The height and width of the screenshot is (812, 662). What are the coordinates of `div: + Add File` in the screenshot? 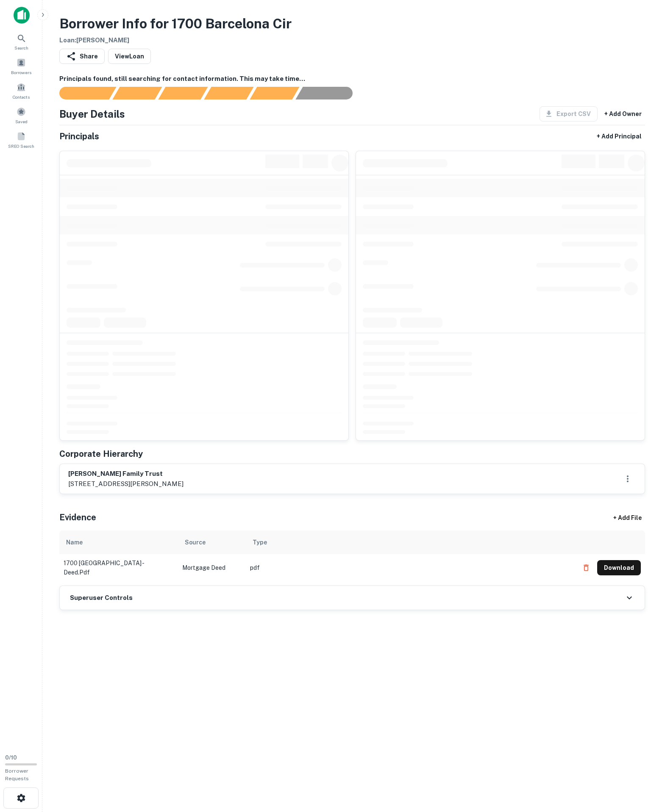 It's located at (628, 518).